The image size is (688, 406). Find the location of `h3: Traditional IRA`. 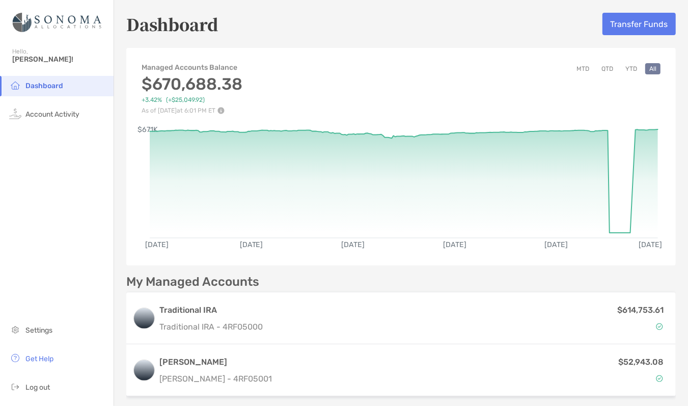

h3: Traditional IRA is located at coordinates (211, 310).